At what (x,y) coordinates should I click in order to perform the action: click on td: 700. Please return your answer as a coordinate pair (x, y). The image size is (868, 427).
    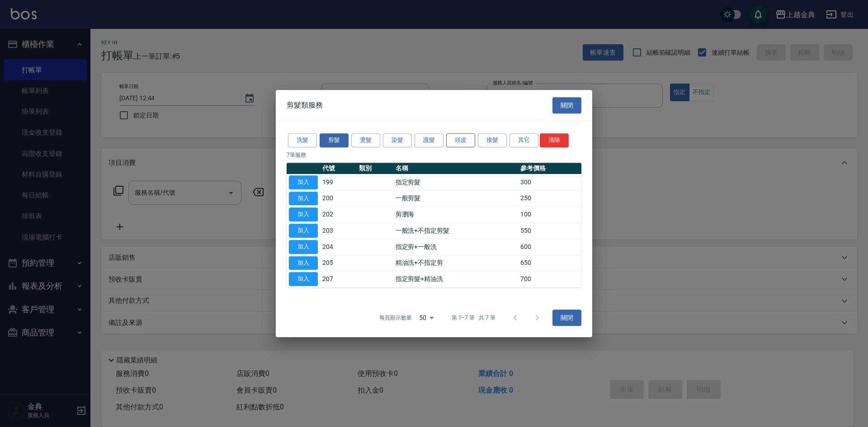
    Looking at the image, I should click on (550, 280).